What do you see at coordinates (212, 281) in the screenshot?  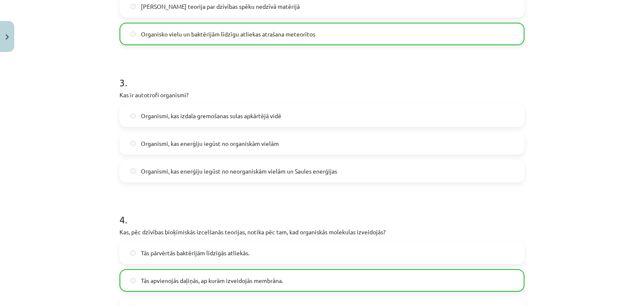 I see `span: Tās apvienojās daļiņās, ap kurām izveidojās membrāna.` at bounding box center [212, 281].